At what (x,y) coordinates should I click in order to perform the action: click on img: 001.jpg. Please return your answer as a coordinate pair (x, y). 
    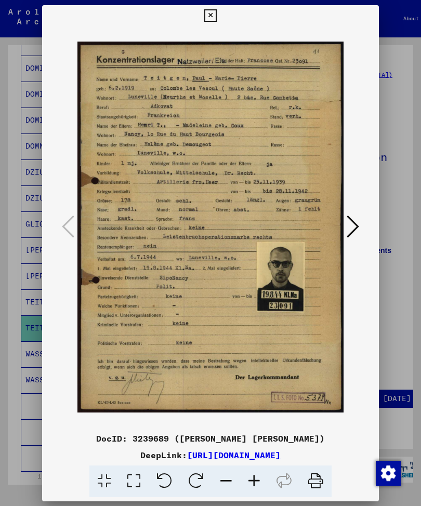
    Looking at the image, I should click on (210, 227).